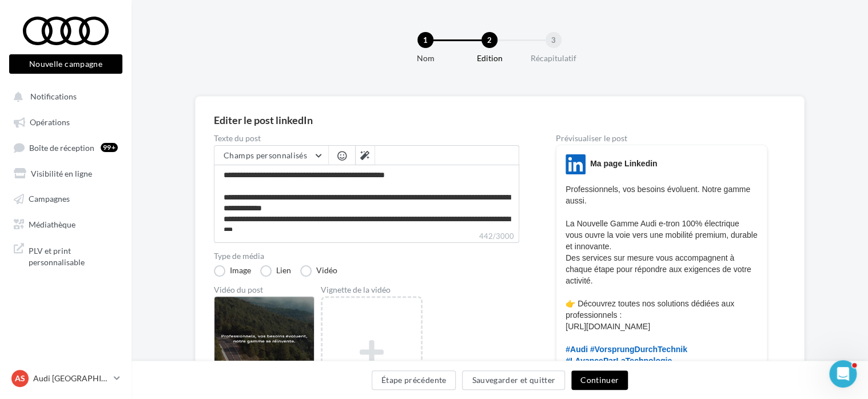 The width and height of the screenshot is (868, 399). I want to click on span: Opérations, so click(50, 121).